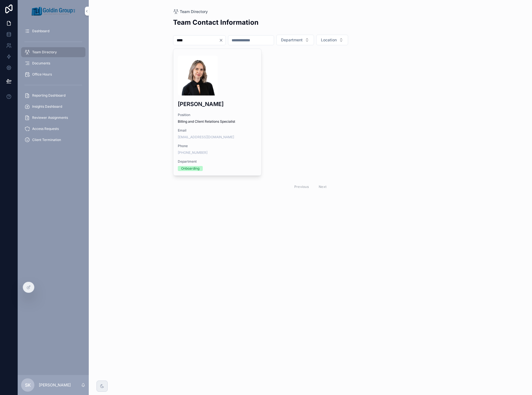 The image size is (532, 395). What do you see at coordinates (329, 40) in the screenshot?
I see `span: Location` at bounding box center [329, 40].